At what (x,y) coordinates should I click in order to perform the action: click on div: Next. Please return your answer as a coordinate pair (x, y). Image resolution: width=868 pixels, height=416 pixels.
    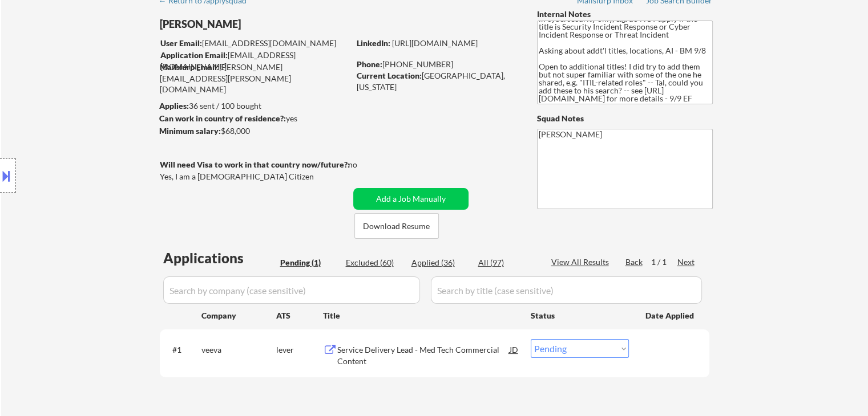
    Looking at the image, I should click on (686, 262).